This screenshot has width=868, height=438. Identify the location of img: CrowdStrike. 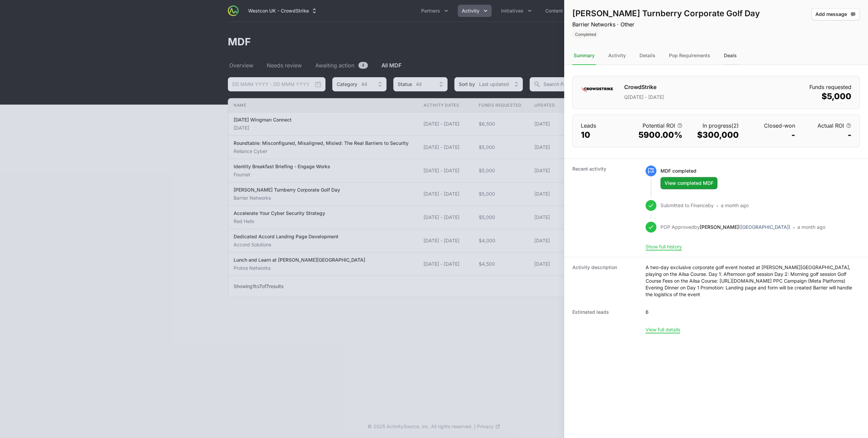
(597, 90).